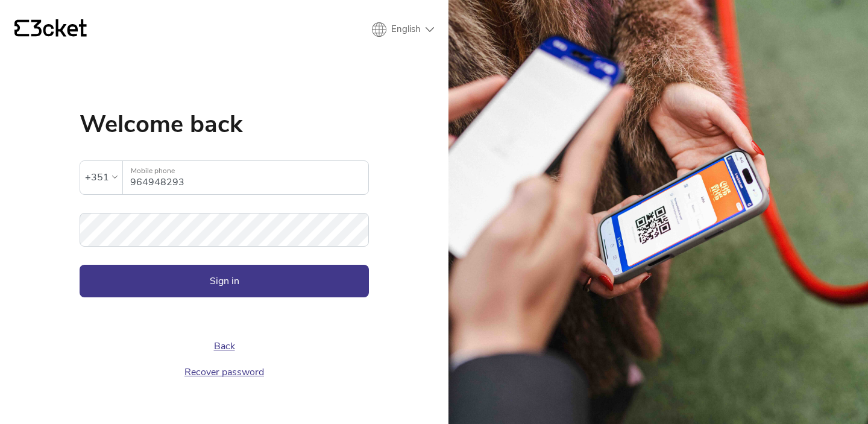 The image size is (868, 424). I want to click on a: Back, so click(224, 346).